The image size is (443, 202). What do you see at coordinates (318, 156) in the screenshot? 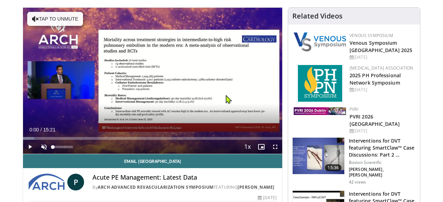
I see `img: c9201aff-c63c-4c30-aa18-61314b7b000e.150x105_q85_crop-smart_upscale.jpg` at bounding box center [318, 156].